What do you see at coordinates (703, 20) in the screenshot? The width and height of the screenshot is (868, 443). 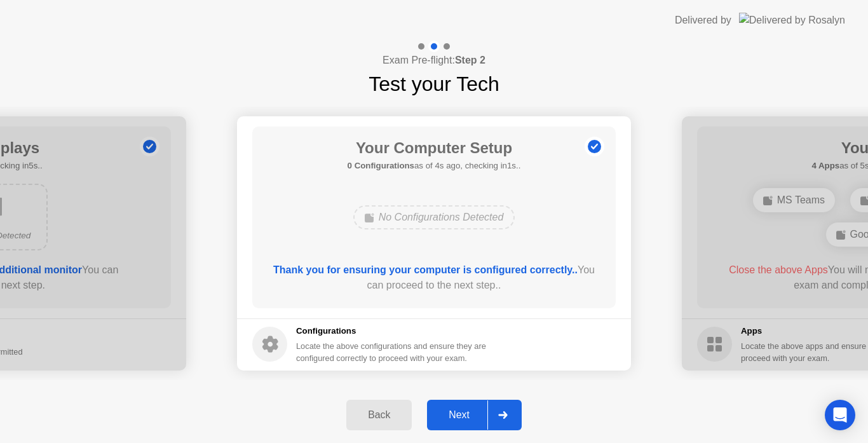 I see `div: Delivered by` at bounding box center [703, 20].